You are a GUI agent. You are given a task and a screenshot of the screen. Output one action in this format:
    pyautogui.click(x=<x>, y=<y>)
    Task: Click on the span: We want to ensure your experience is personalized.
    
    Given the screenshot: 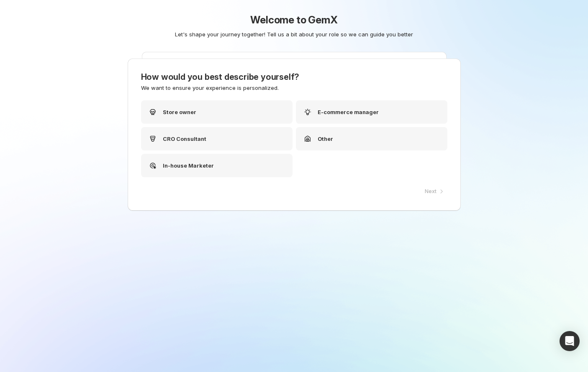 What is the action you would take?
    pyautogui.click(x=210, y=88)
    